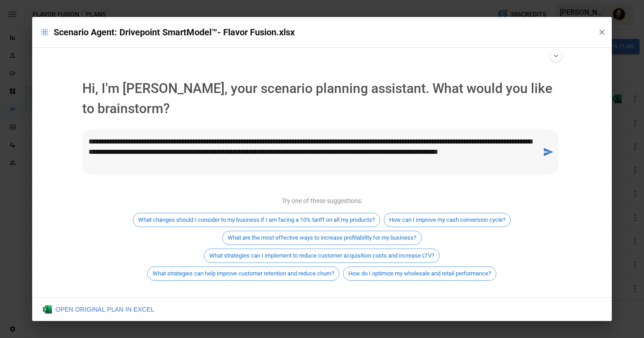 The image size is (644, 338). What do you see at coordinates (256, 220) in the screenshot?
I see `span: What changes should I consider to my business if I am facing a 10% tariff on all my products?` at bounding box center [256, 220].